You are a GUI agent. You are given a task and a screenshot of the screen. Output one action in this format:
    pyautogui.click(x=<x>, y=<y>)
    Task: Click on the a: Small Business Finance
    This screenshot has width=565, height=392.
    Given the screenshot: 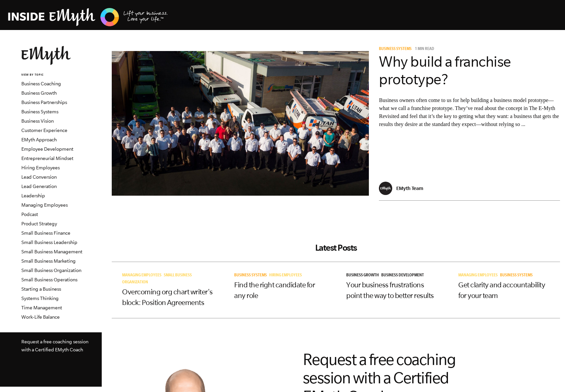 What is the action you would take?
    pyautogui.click(x=46, y=233)
    